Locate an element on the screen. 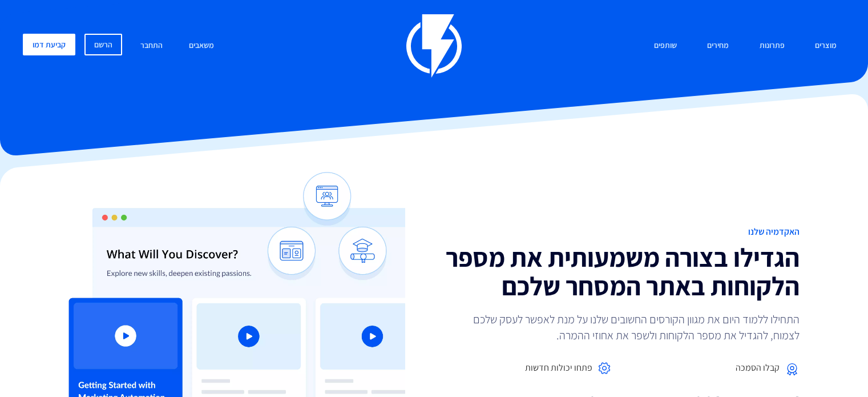 The width and height of the screenshot is (868, 397). h1: האקדמיה שלנו is located at coordinates (621, 232).